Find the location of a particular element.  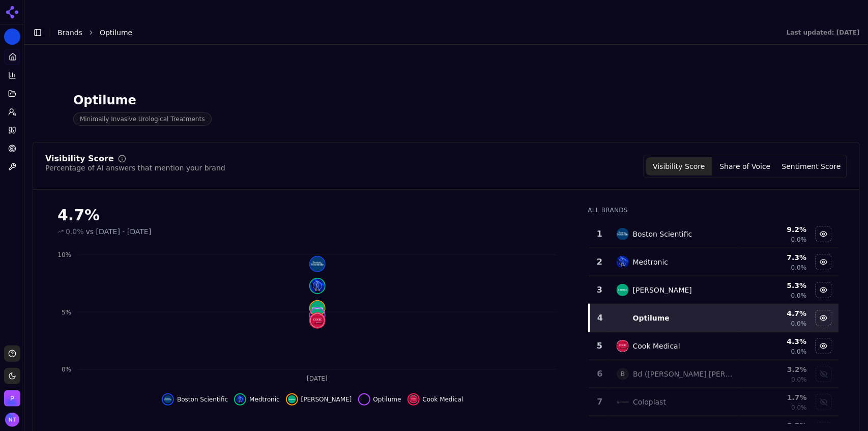

tr: 7coloplastColoplast1.7%0.0%Show coloplast data is located at coordinates (714, 402).